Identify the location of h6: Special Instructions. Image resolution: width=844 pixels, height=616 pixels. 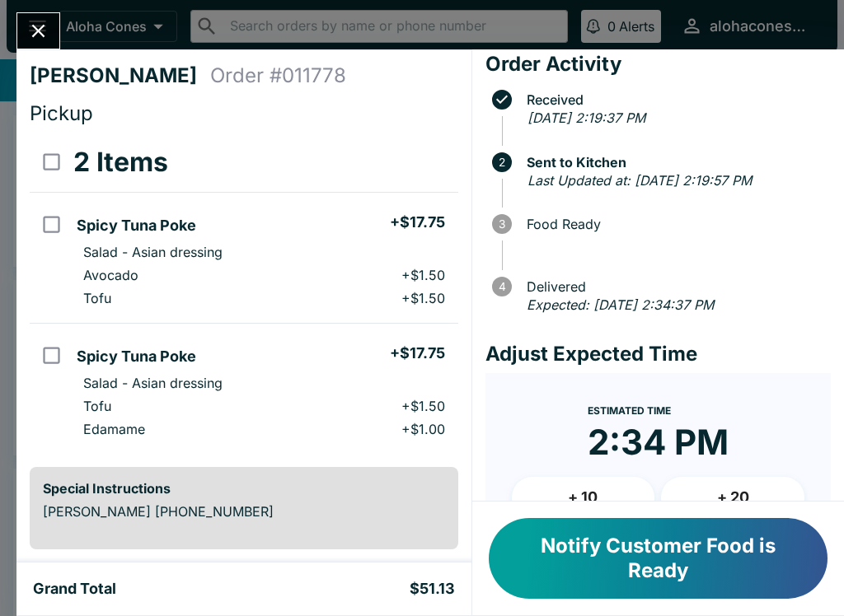
(244, 489).